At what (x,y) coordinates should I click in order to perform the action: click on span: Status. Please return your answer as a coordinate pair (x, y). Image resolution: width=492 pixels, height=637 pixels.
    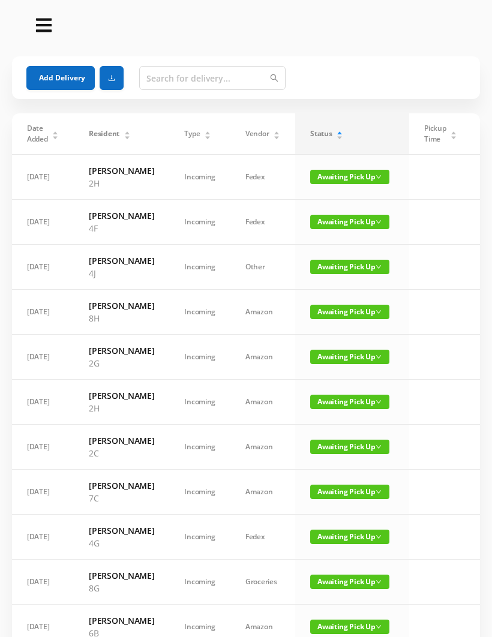
    Looking at the image, I should click on (321, 134).